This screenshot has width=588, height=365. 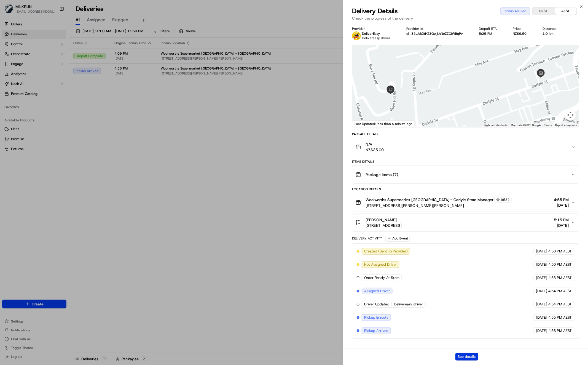 I want to click on span: 9532, so click(x=505, y=199).